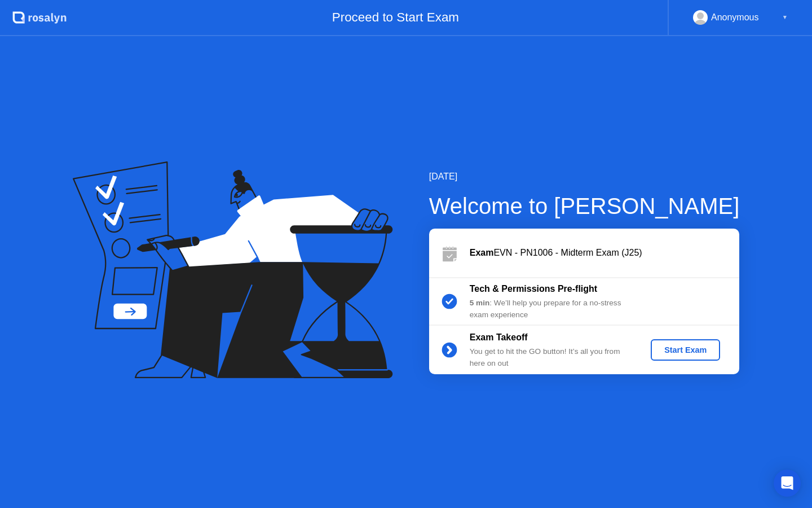 The width and height of the screenshot is (812, 508). I want to click on b: Exam Takeoff, so click(499, 337).